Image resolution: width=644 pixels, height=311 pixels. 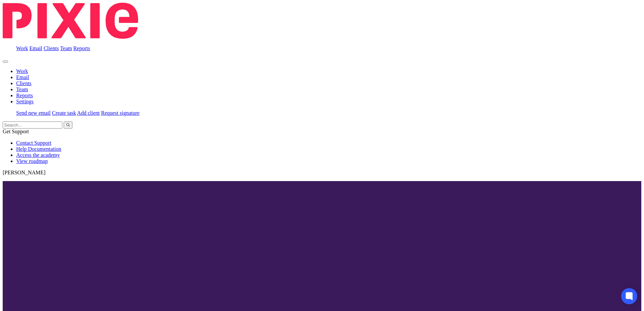 What do you see at coordinates (33, 143) in the screenshot?
I see `a: Contact Support` at bounding box center [33, 143].